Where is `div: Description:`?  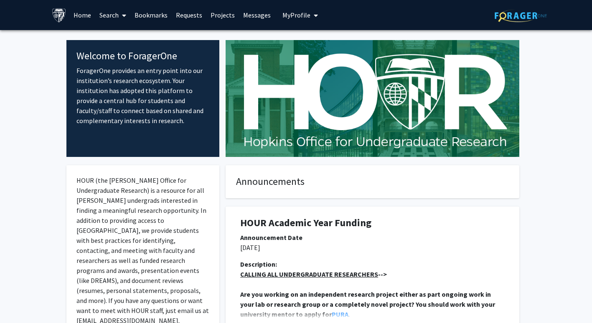
div: Description: is located at coordinates (372, 264).